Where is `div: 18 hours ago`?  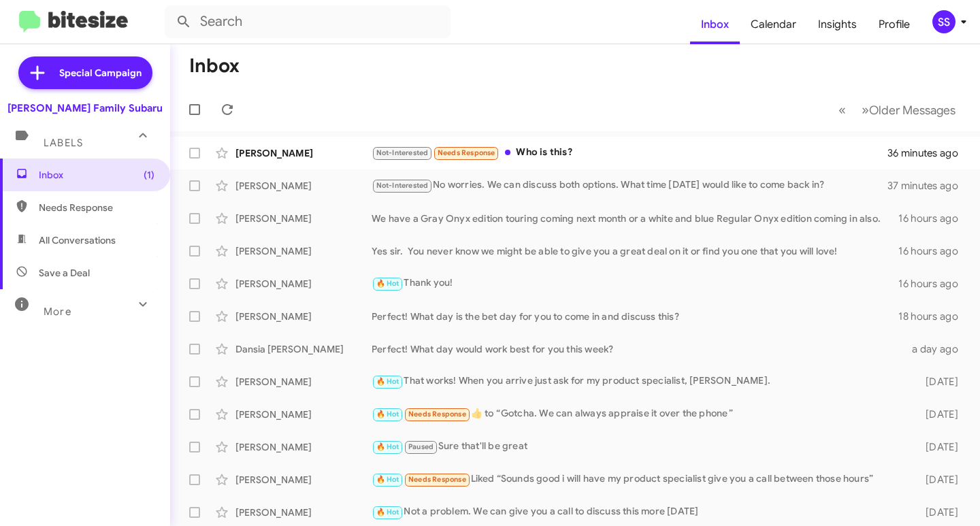
div: 18 hours ago is located at coordinates (933, 316).